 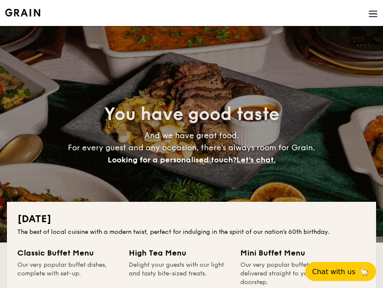 What do you see at coordinates (22, 13) in the screenshot?
I see `a: Logotype` at bounding box center [22, 13].